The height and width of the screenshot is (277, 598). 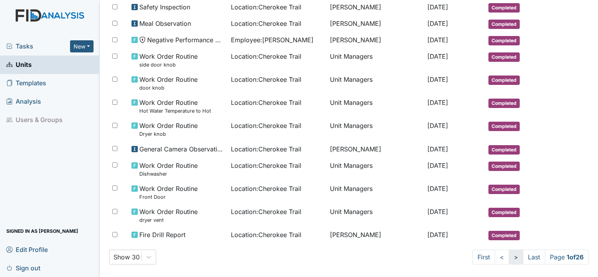 What do you see at coordinates (168, 83) in the screenshot?
I see `span: Work Order Routine door knob` at bounding box center [168, 83].